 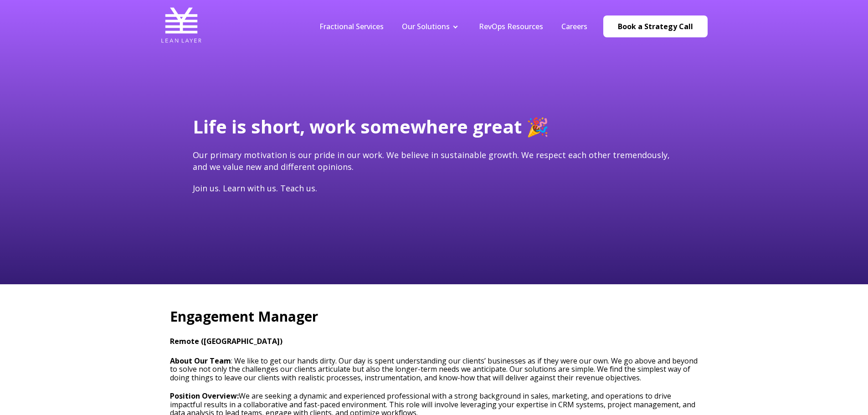 I want to click on a: Fractional Services, so click(x=351, y=27).